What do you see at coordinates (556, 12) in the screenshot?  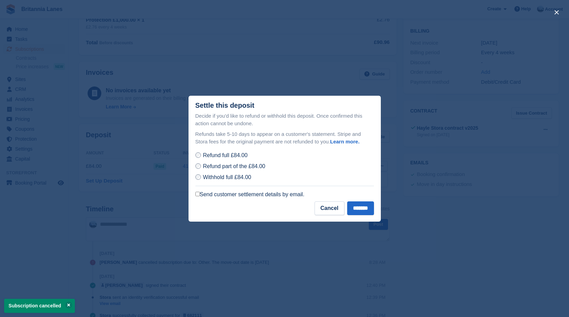 I see `button: close` at bounding box center [556, 12].